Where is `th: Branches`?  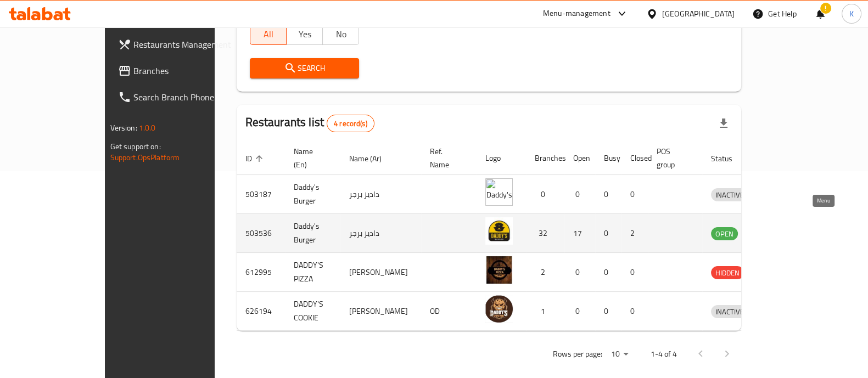 th: Branches is located at coordinates (545, 158).